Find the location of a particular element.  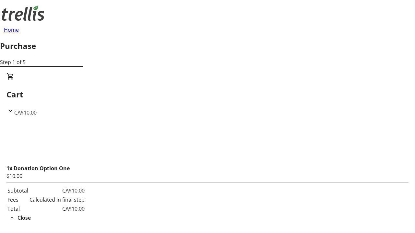

td: Fees is located at coordinates (18, 200).